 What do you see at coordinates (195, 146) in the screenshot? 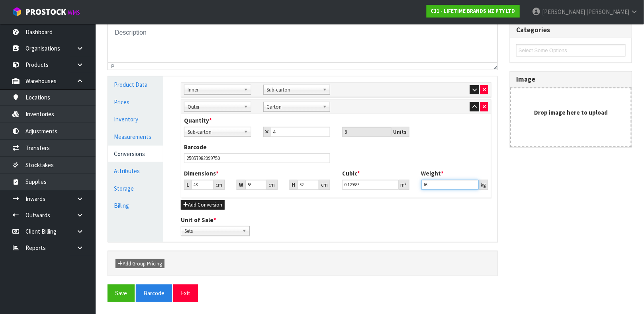
I see `label: Barcode` at bounding box center [195, 146].